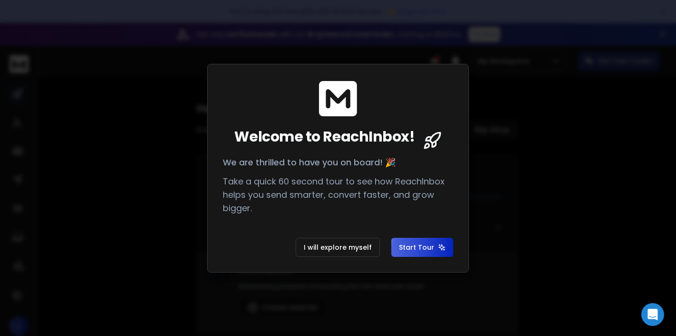 The image size is (676, 336). Describe the element at coordinates (338, 162) in the screenshot. I see `p: We are thrilled to have you on board! 🎉` at that location.